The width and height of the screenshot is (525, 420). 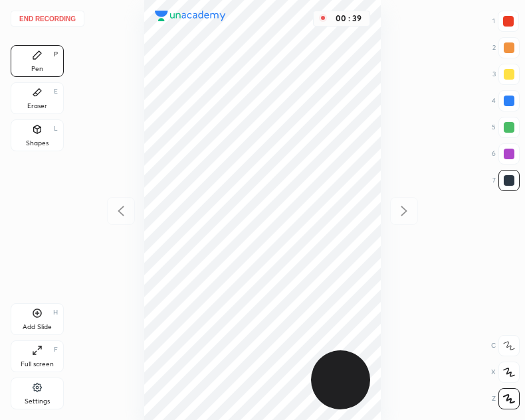 What do you see at coordinates (37, 402) in the screenshot?
I see `div: Settings` at bounding box center [37, 402].